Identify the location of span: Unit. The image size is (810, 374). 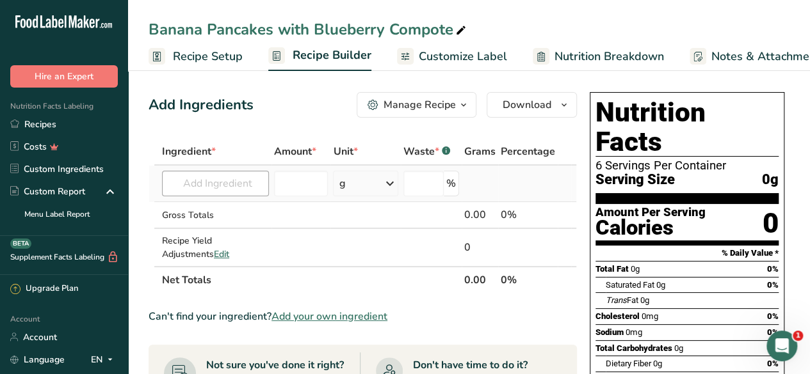
(345, 152).